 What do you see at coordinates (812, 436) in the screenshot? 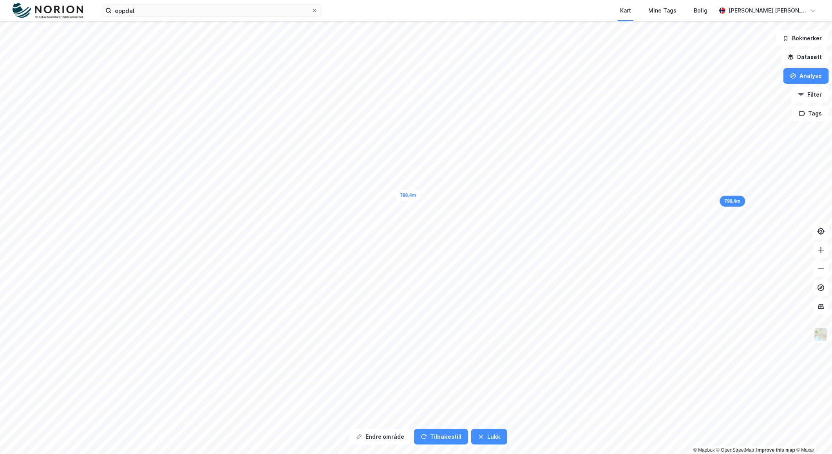
I see `div: Kontrollprogram for chat` at bounding box center [812, 436].